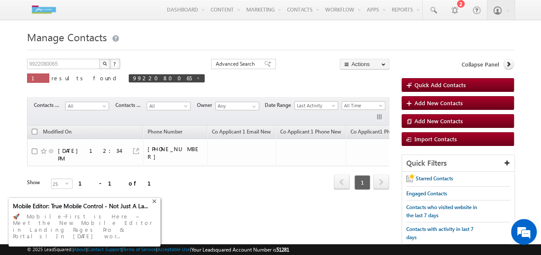 The width and height of the screenshot is (541, 255). Describe the element at coordinates (283, 249) in the screenshot. I see `span: 51281` at that location.